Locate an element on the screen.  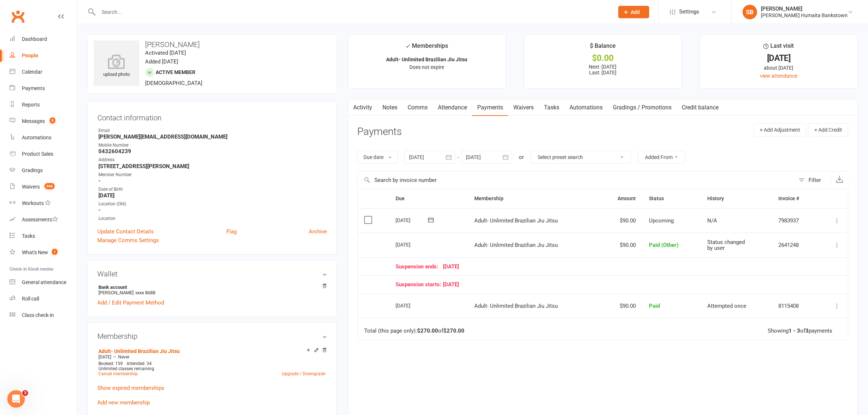
div: Gradings is located at coordinates (32, 170).